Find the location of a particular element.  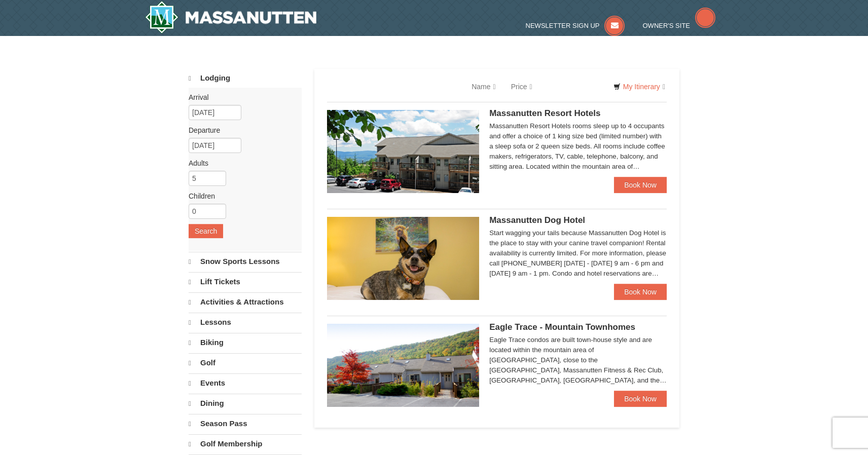

span: Massanutten Resort Hotels is located at coordinates (545, 113).